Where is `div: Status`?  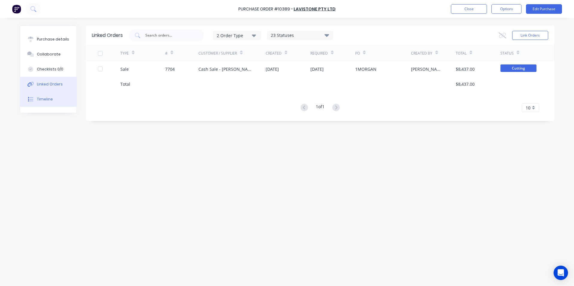 div: Status is located at coordinates (507, 53).